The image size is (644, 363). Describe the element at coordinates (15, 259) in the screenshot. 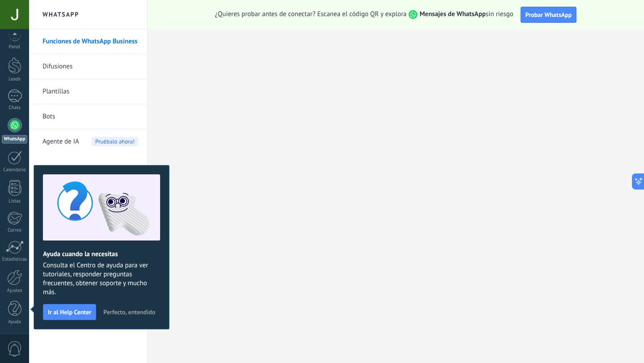

I see `div: Estadísticas` at that location.